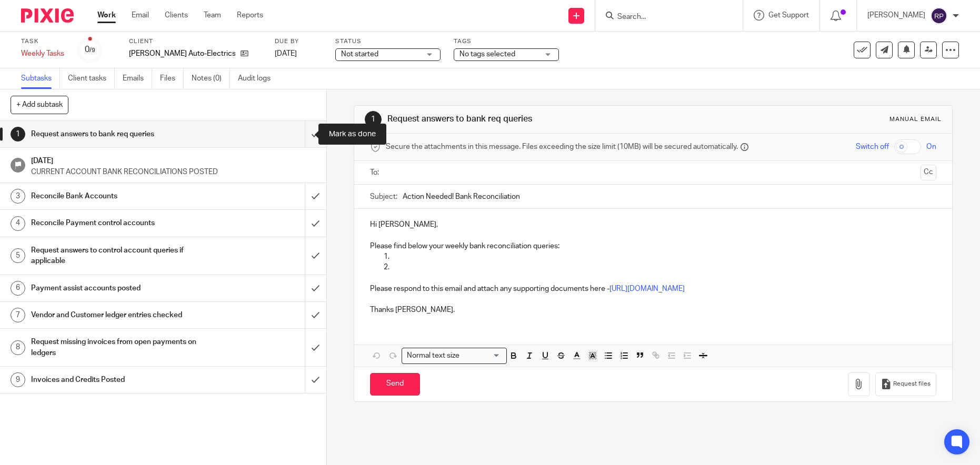 This screenshot has height=465, width=980. What do you see at coordinates (455, 356) in the screenshot?
I see `div: Search for option` at bounding box center [455, 356].